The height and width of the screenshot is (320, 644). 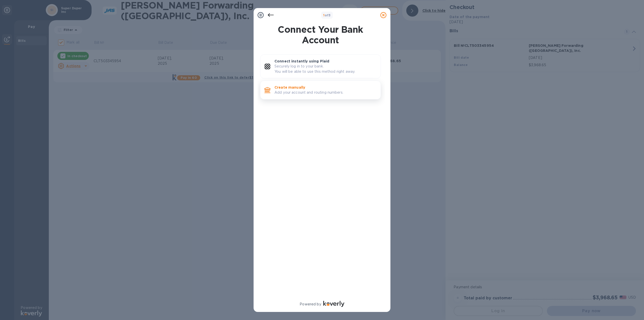 I want to click on h1: Connect Your Bank Account, so click(x=321, y=35).